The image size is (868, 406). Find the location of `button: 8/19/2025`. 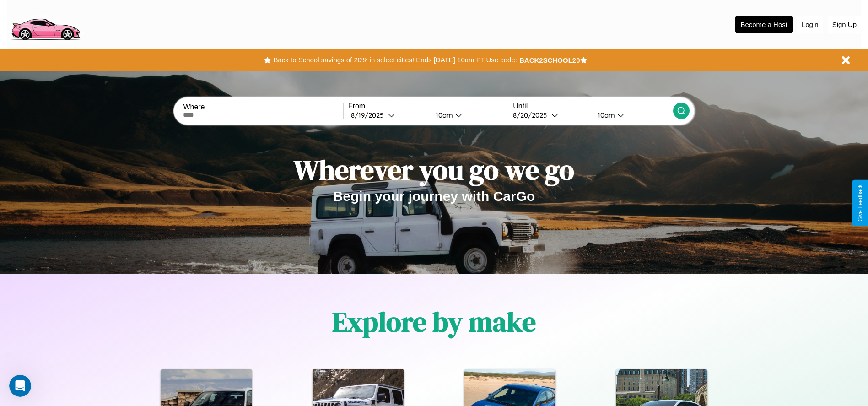

button: 8/19/2025 is located at coordinates (388, 115).